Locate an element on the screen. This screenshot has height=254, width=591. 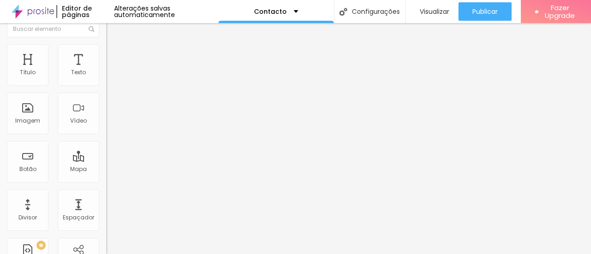
button: Visualizar is located at coordinates (432, 12).